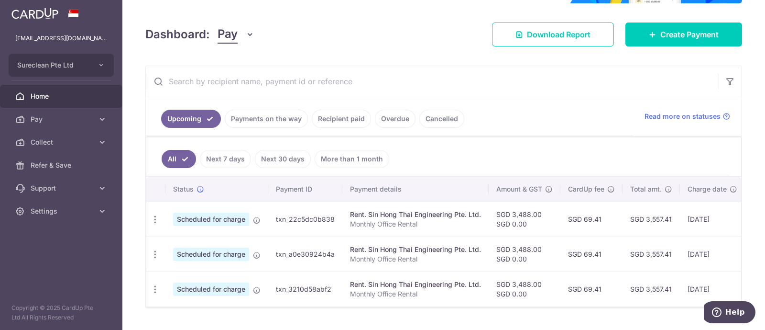 This screenshot has width=765, height=330. What do you see at coordinates (432, 81) in the screenshot?
I see `input: Search by recipient name, payment id or reference` at bounding box center [432, 81].